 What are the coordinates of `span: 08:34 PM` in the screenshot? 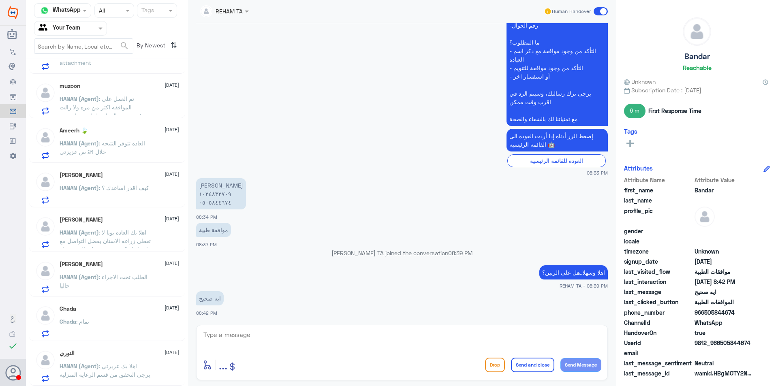 It's located at (207, 217).